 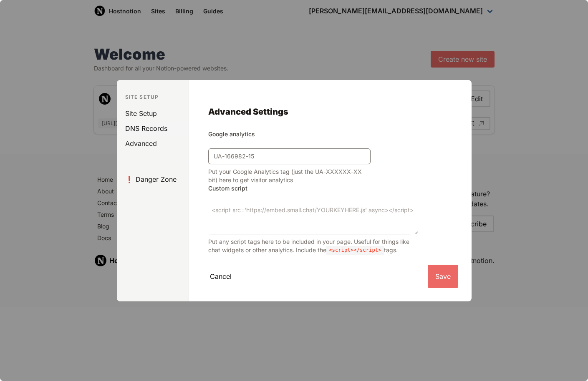 I want to click on code: <script></script>, so click(x=355, y=250).